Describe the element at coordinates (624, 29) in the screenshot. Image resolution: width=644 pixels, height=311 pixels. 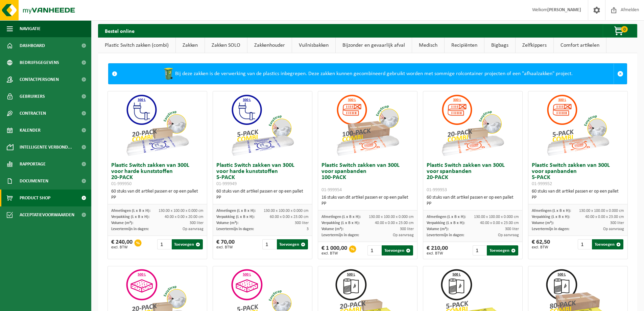
I see `span: 0` at that location.